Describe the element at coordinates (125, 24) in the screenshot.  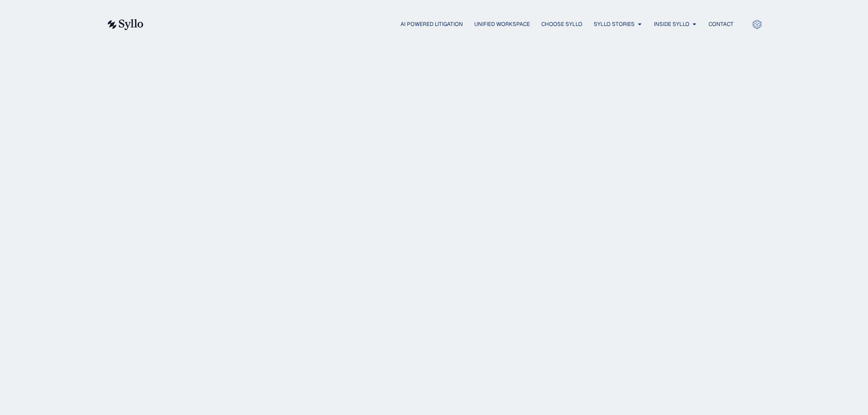
I see `img: syllo` at that location.